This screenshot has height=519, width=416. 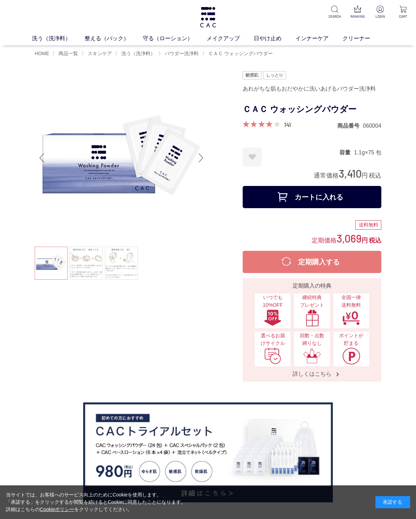 I want to click on p: LOGIN, so click(x=380, y=16).